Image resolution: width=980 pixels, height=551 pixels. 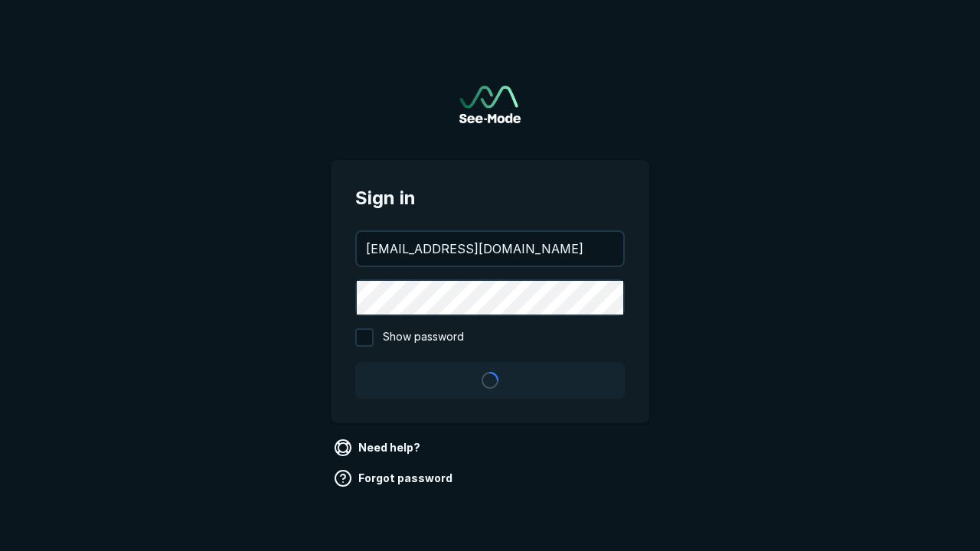 What do you see at coordinates (424, 337) in the screenshot?
I see `span: Show password` at bounding box center [424, 337].